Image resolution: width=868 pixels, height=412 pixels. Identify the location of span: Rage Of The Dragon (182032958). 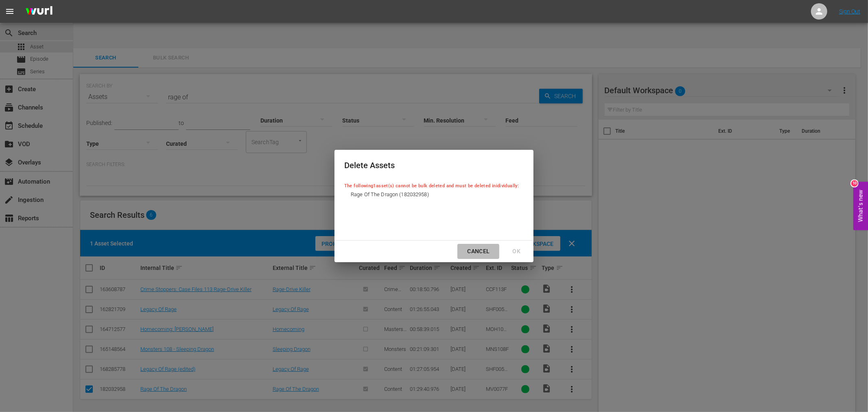
(418, 195).